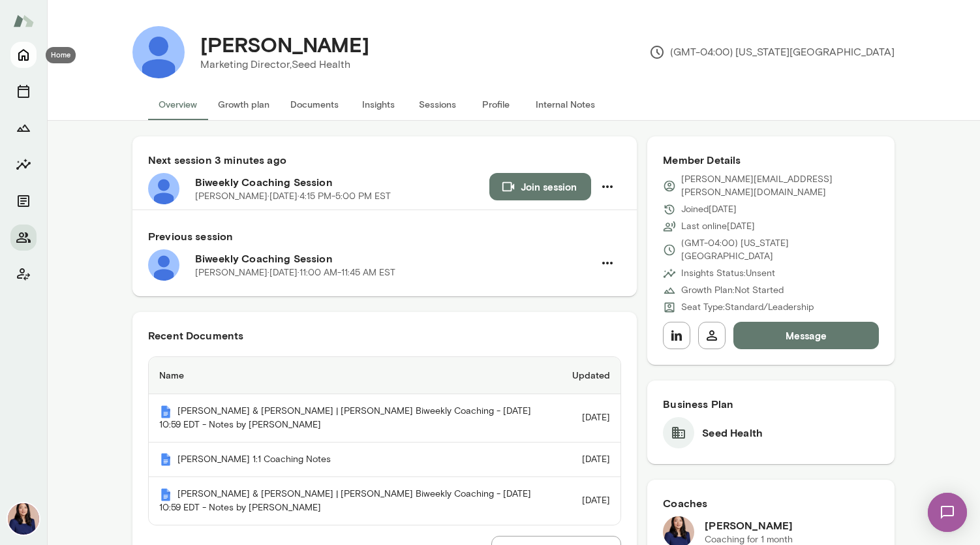  I want to click on button: Growth plan, so click(244, 104).